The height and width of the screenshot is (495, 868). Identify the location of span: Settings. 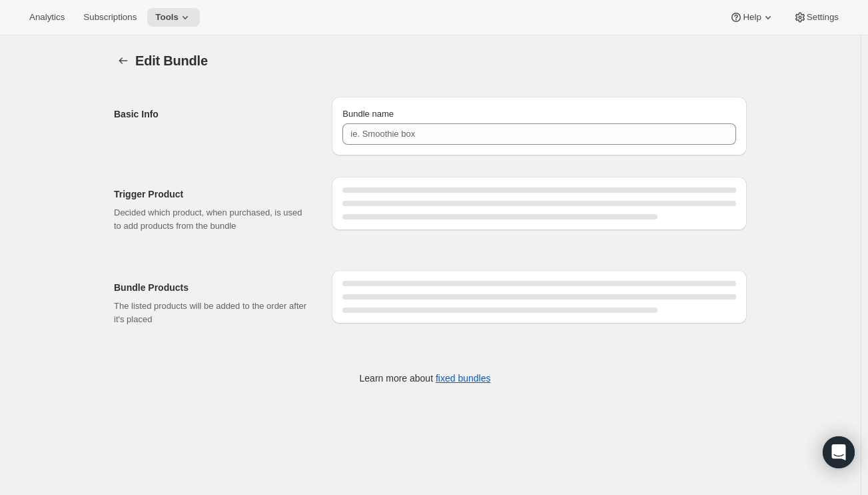
(823, 17).